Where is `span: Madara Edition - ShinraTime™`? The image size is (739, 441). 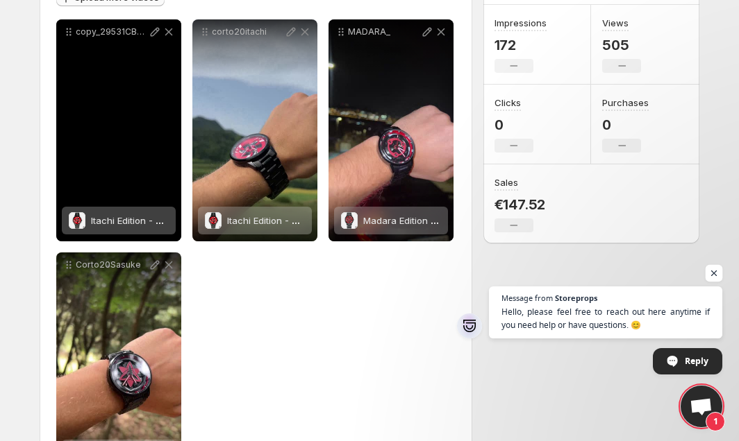 span: Madara Edition - ShinraTime™ is located at coordinates (427, 221).